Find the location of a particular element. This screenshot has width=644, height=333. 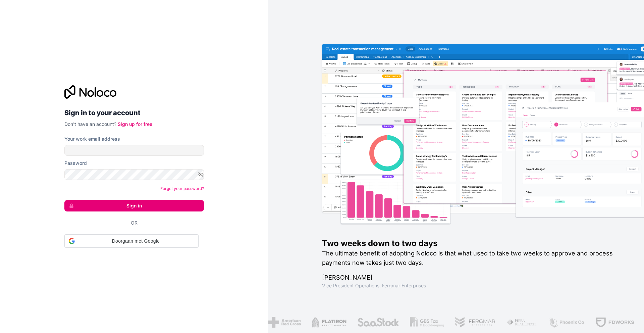

img: /assets/american-red-cross-BAupjrZR.png is located at coordinates (284, 322).